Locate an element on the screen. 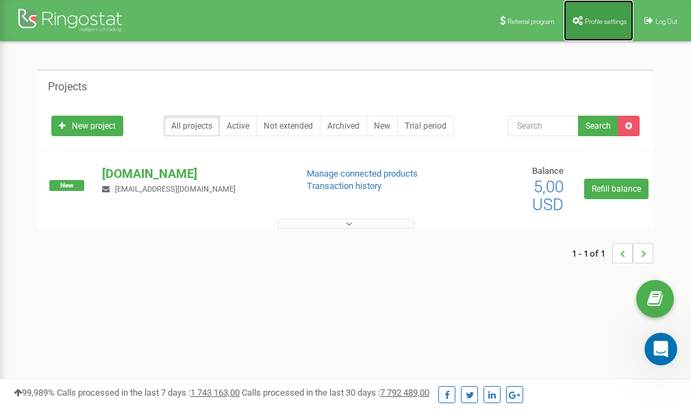 The width and height of the screenshot is (691, 410). button: Search is located at coordinates (598, 126).